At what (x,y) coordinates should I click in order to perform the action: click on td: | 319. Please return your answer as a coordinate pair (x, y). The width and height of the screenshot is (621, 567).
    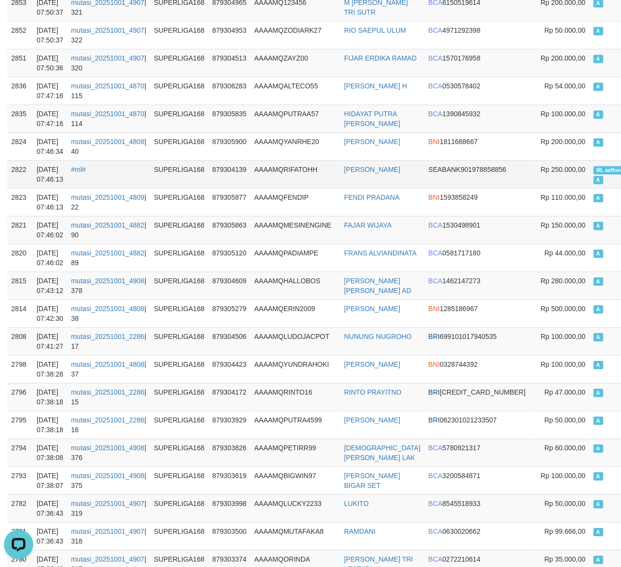
    Looking at the image, I should click on (109, 508).